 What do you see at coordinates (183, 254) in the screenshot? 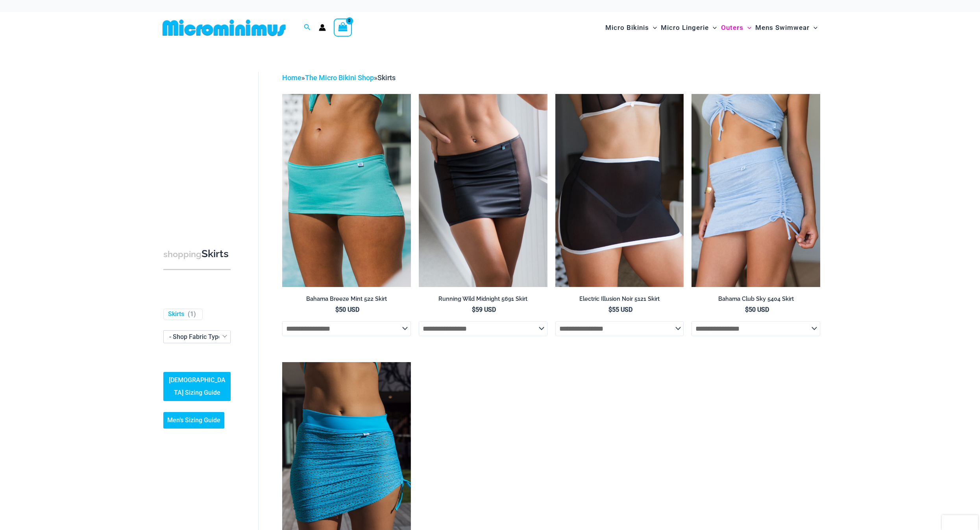
I see `span: shopping` at bounding box center [183, 254].